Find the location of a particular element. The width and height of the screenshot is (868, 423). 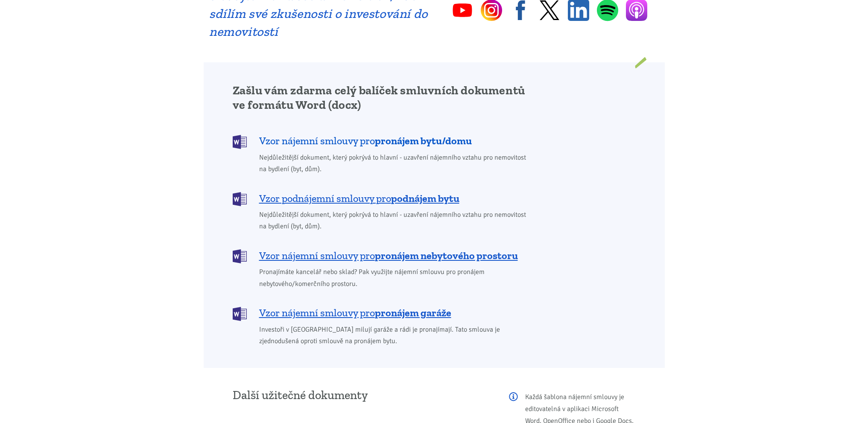

a: Vzor nájemní smlouvy propronájem bytu/domu is located at coordinates (382, 141).